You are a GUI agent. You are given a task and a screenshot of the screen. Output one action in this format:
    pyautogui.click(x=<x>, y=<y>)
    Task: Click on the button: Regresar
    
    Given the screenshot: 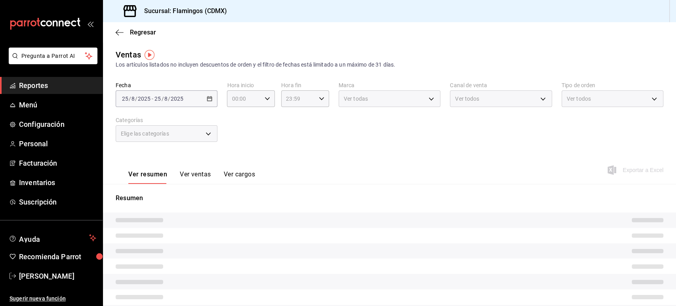 What is the action you would take?
    pyautogui.click(x=136, y=32)
    